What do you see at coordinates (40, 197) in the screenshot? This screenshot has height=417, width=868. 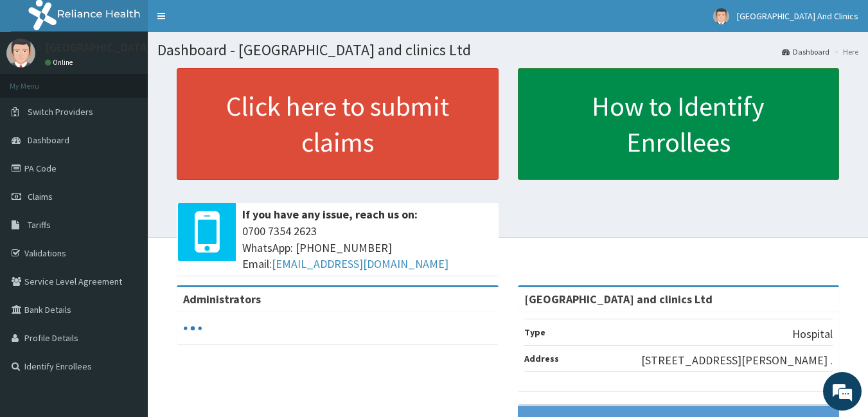 I see `span: Claims` at bounding box center [40, 197].